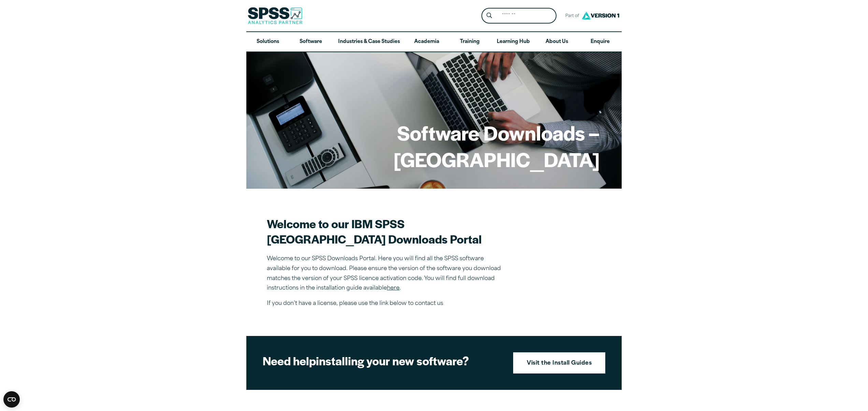 The height and width of the screenshot is (411, 868). I want to click on strong: Need help, so click(289, 360).